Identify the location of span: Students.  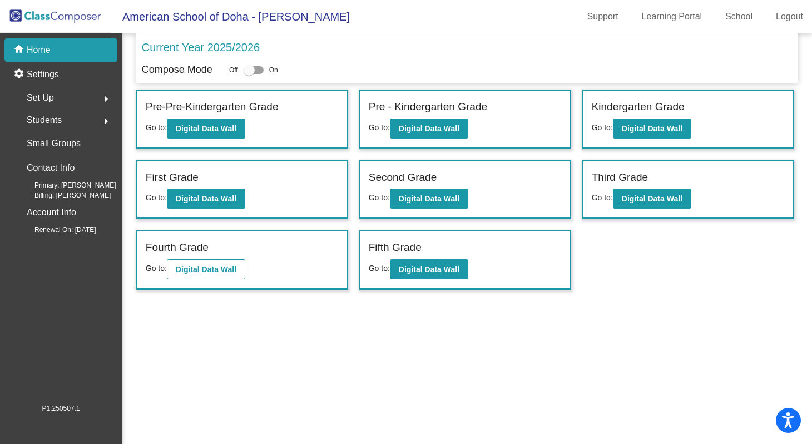
(44, 120).